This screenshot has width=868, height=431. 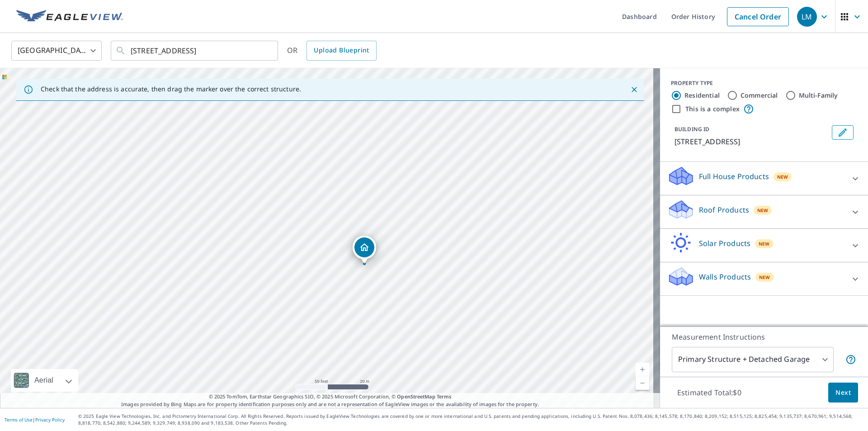 I want to click on div: OR, so click(x=332, y=51).